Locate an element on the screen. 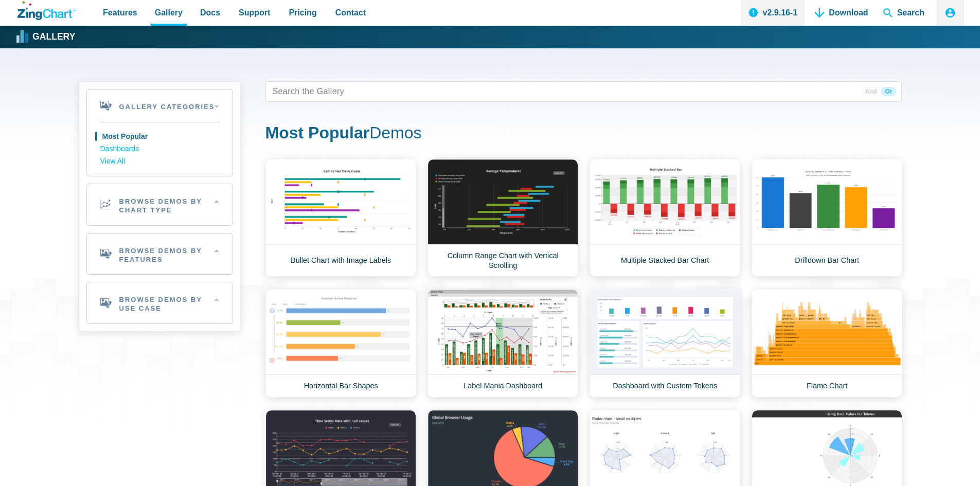  a: Drilldown Bar Chart is located at coordinates (826, 217).